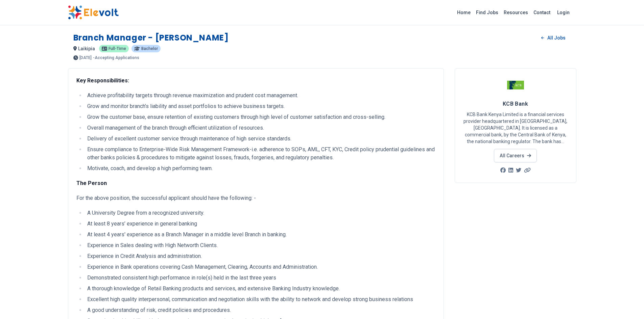 This screenshot has width=644, height=319. What do you see at coordinates (464, 12) in the screenshot?
I see `a: Home` at bounding box center [464, 12].